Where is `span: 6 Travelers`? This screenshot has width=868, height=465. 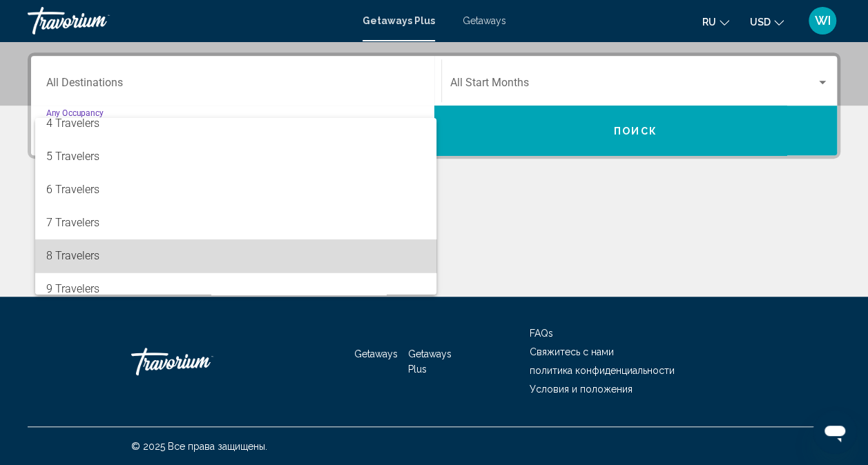
span: 6 Travelers is located at coordinates (236, 190).